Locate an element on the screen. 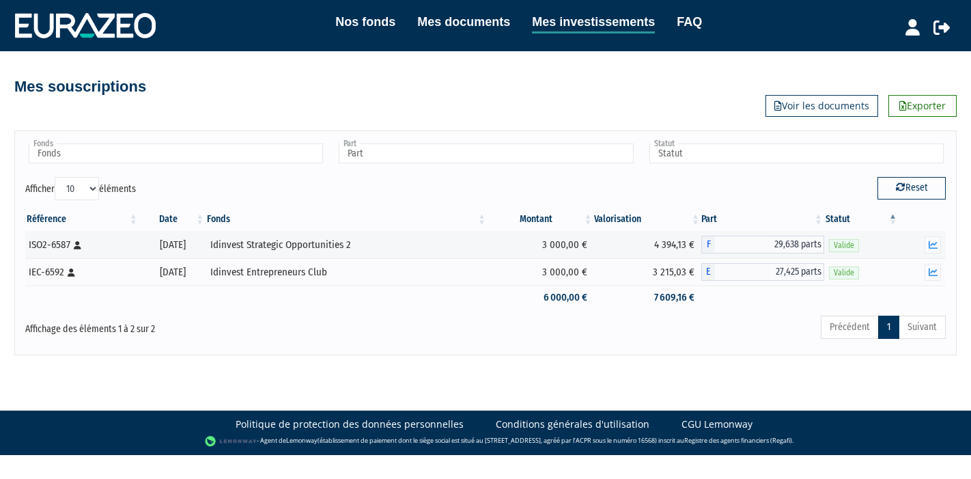 The image size is (971, 479). label: Afficher éléments is located at coordinates (81, 188).